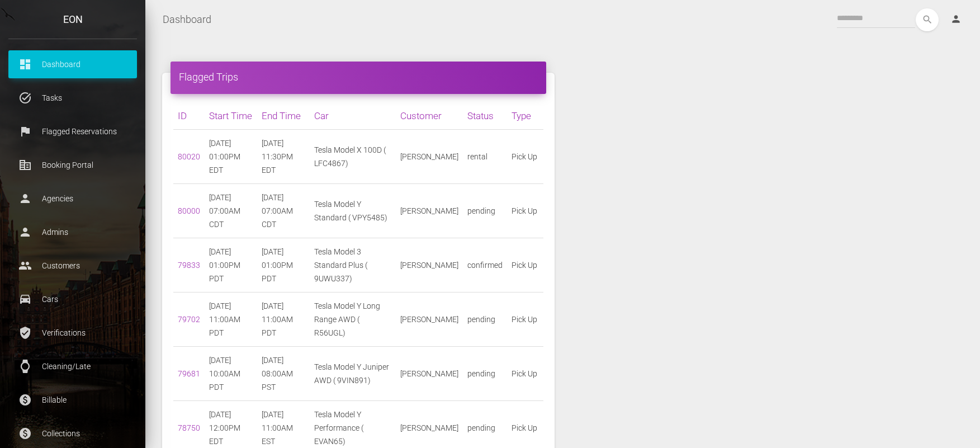  I want to click on a: verified_user Verifications, so click(73, 333).